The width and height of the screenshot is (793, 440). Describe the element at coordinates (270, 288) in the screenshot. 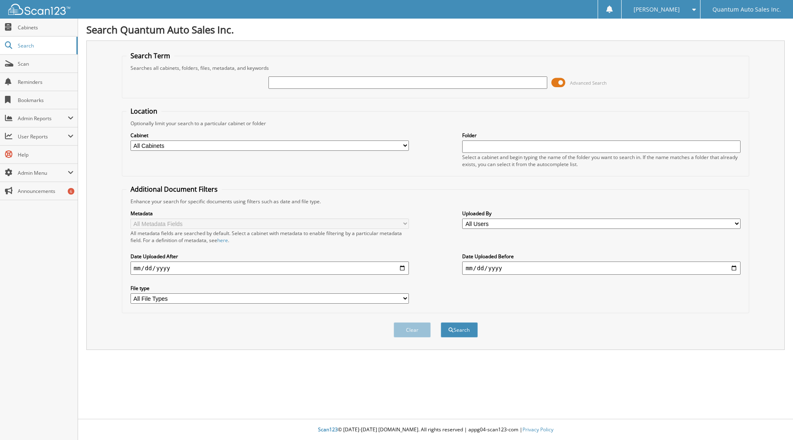

I see `label: File type` at that location.